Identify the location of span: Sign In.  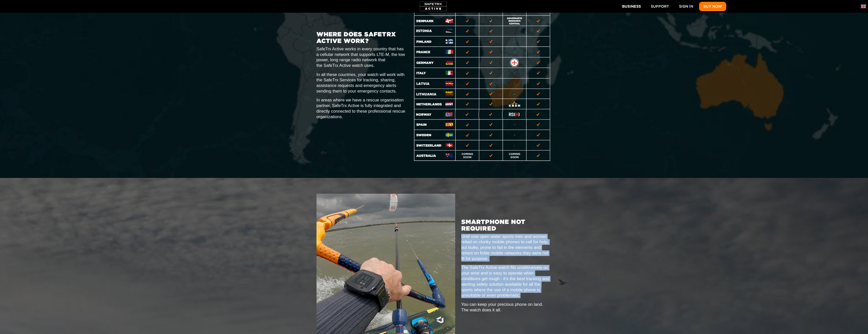
(686, 6).